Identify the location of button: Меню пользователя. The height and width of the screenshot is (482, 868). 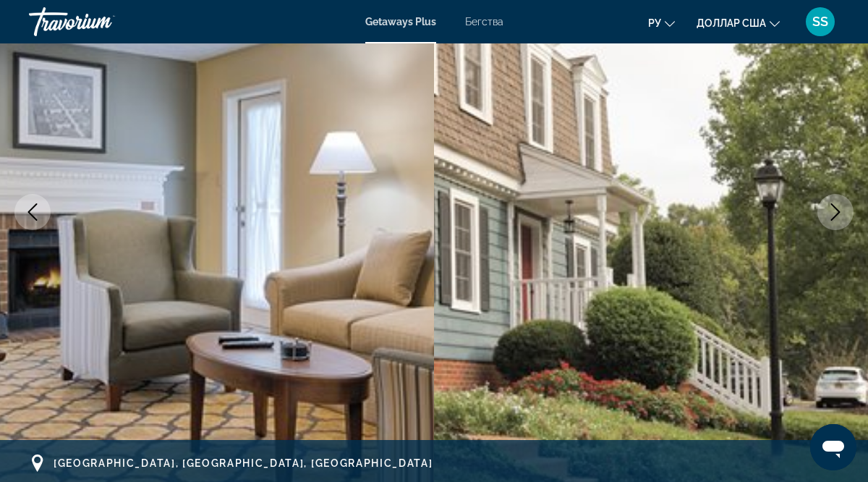
(821, 21).